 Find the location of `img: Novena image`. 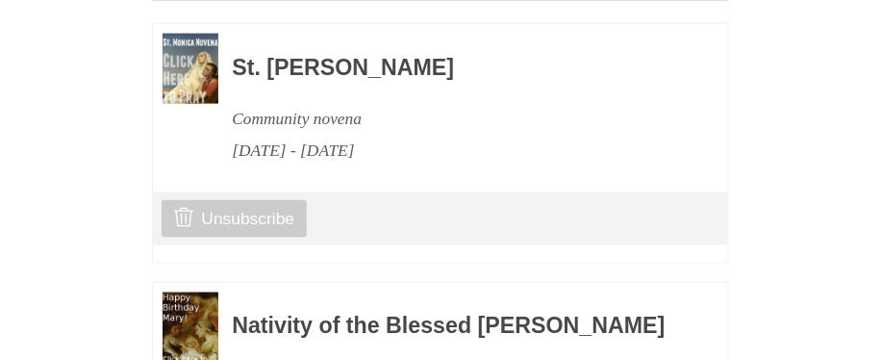

img: Novena image is located at coordinates (190, 68).